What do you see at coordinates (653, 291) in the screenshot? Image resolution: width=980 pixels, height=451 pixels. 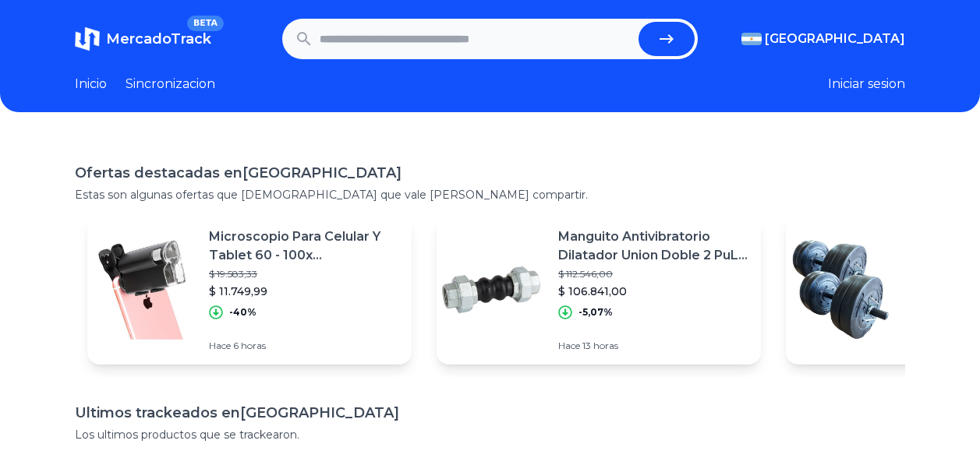 I see `p: $ 106.841,00` at bounding box center [653, 291].